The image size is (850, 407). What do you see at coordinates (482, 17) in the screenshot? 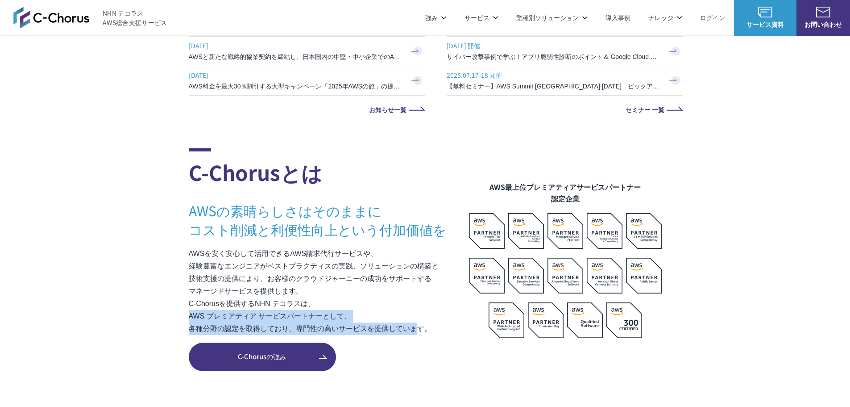
I see `p: サービス` at bounding box center [482, 17].